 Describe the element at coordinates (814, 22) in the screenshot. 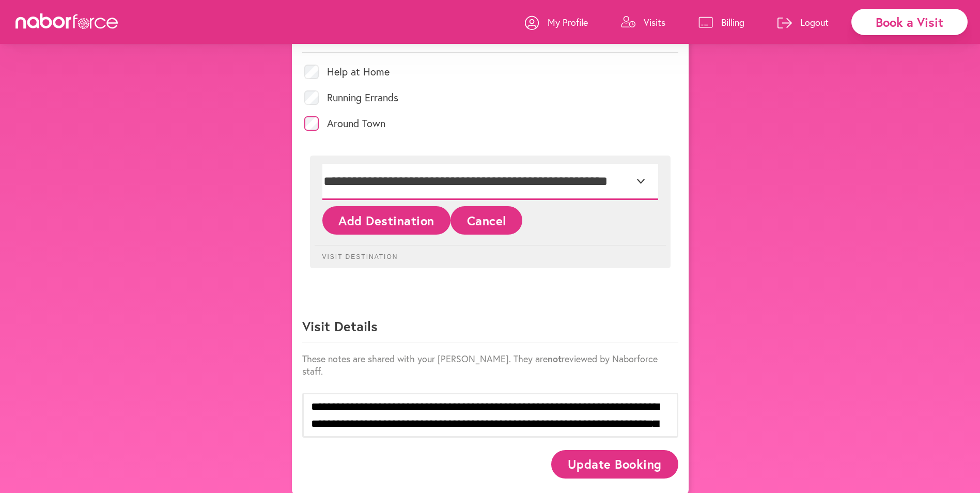

I see `p: Logout` at that location.